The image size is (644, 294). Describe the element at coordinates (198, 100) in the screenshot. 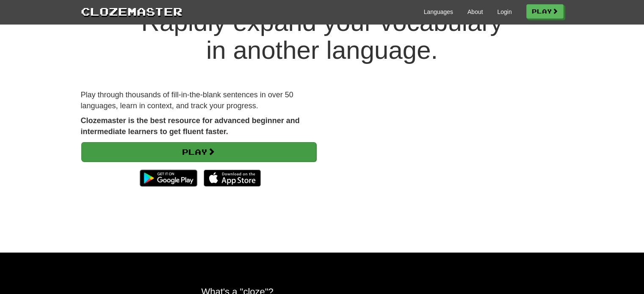

I see `p: Play through thousands of fill-in-the-blank sentences in over 50 languages, learn in context, and...` at that location.